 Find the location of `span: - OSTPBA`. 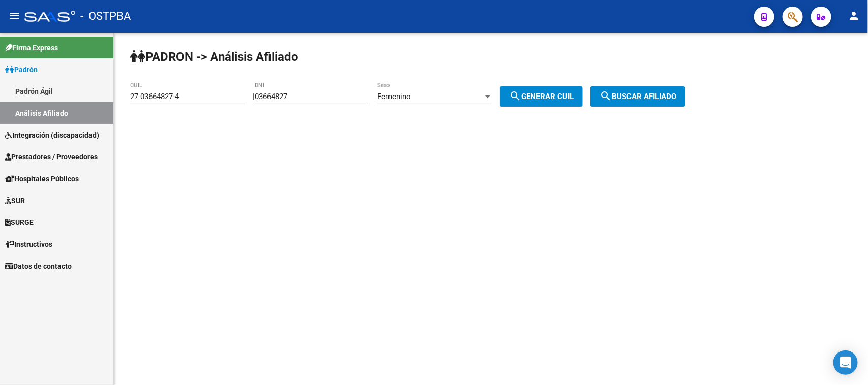

span: - OSTPBA is located at coordinates (105, 16).